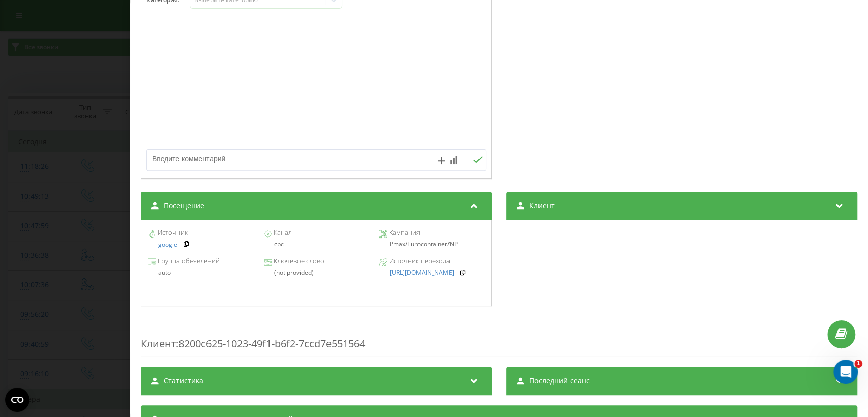 This screenshot has width=868, height=417. Describe the element at coordinates (559, 381) in the screenshot. I see `span: Последний сеанс` at that location.